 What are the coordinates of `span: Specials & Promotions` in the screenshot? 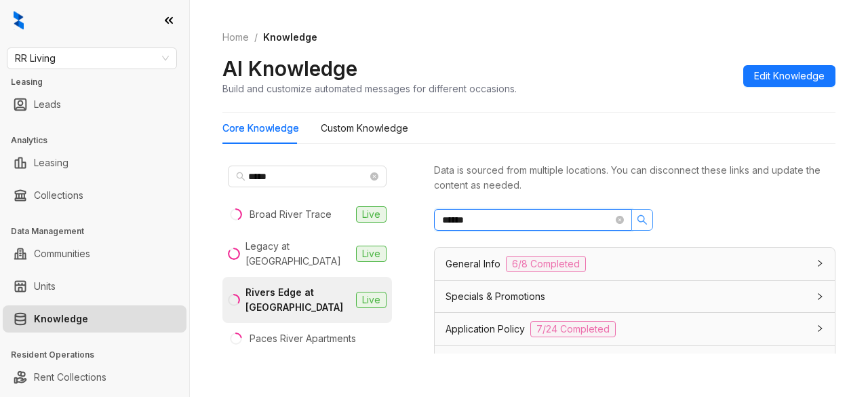 It's located at (495, 296).